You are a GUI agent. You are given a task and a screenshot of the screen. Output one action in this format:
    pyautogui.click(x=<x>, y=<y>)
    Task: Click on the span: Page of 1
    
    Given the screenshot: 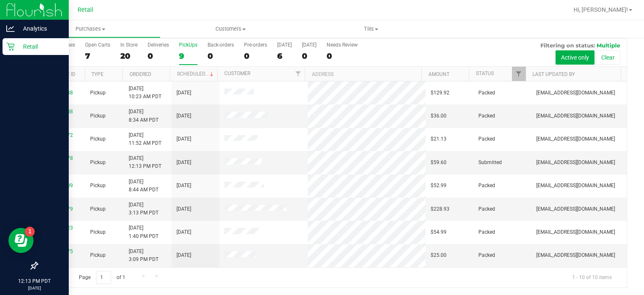 What is the action you would take?
    pyautogui.click(x=102, y=278)
    